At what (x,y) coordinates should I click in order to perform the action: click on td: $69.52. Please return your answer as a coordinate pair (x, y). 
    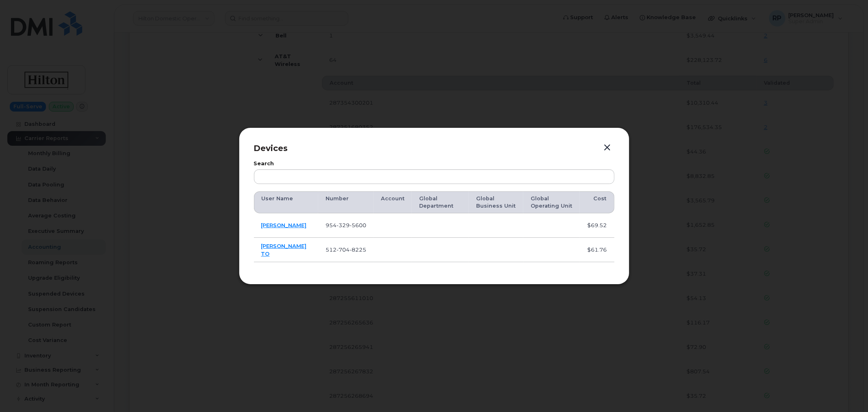
    Looking at the image, I should click on (597, 225).